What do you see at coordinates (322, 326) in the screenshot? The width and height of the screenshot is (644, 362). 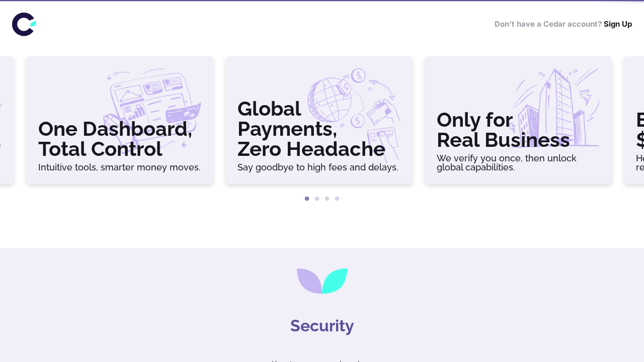 I see `h4: Security` at bounding box center [322, 326].